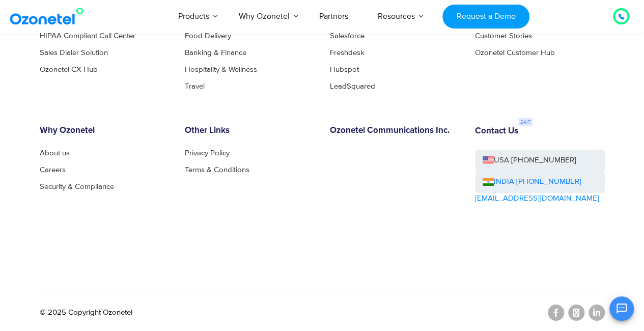  Describe the element at coordinates (347, 53) in the screenshot. I see `a: Freshdesk` at that location.